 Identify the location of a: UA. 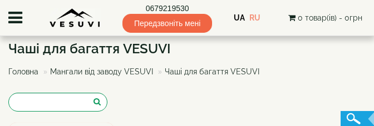
(240, 18).